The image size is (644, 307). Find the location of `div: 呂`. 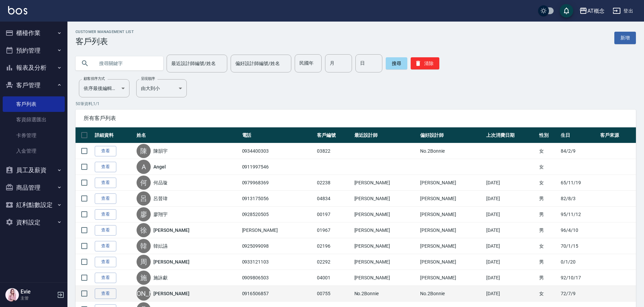

div: 呂 is located at coordinates (144, 198).